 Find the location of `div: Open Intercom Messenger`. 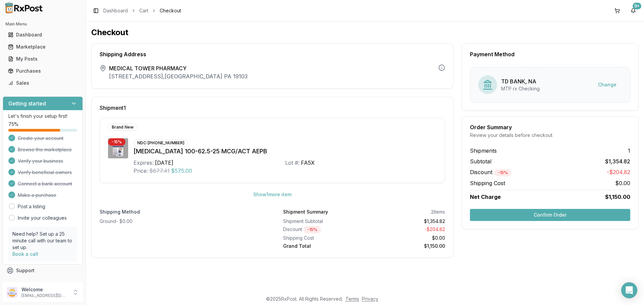

div: Open Intercom Messenger is located at coordinates (629, 290).